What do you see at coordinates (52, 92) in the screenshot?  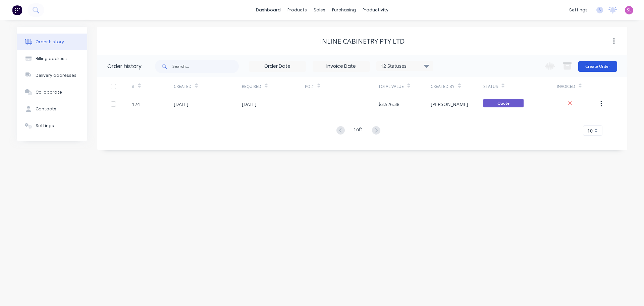 I see `button: Collaborate` at bounding box center [52, 92].